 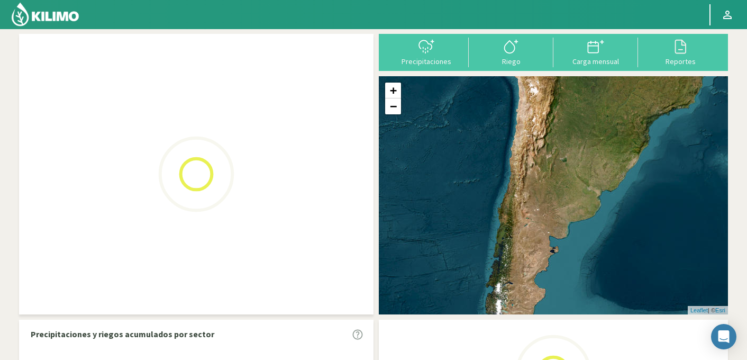 What do you see at coordinates (720, 310) in the screenshot?
I see `a: Esri` at bounding box center [720, 310].